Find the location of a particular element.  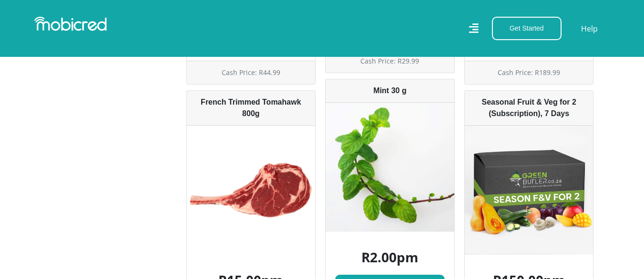

span: Cash Price: R29.99 is located at coordinates (390, 61).